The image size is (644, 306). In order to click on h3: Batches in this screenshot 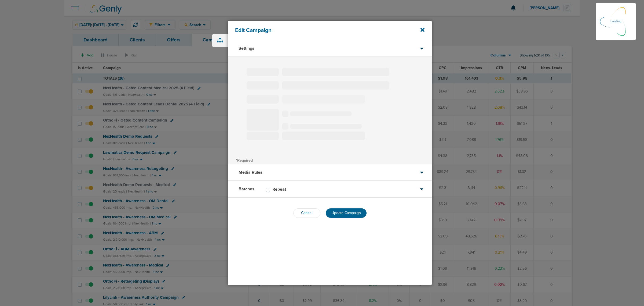, I will do `click(246, 189)`.